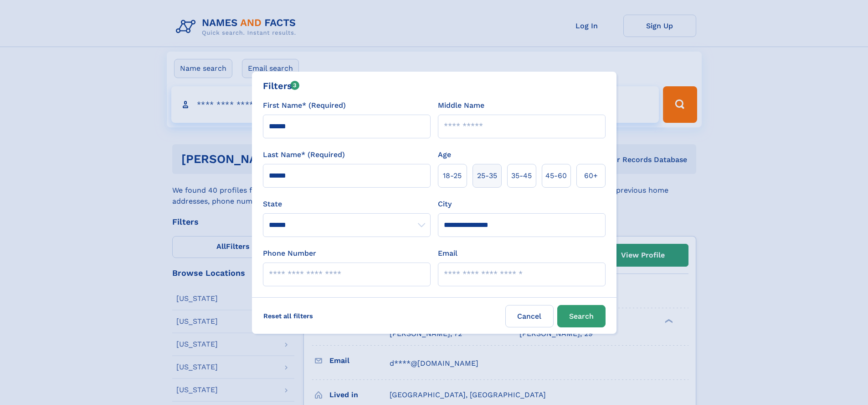  Describe the element at coordinates (591, 176) in the screenshot. I see `span: 60+` at that location.